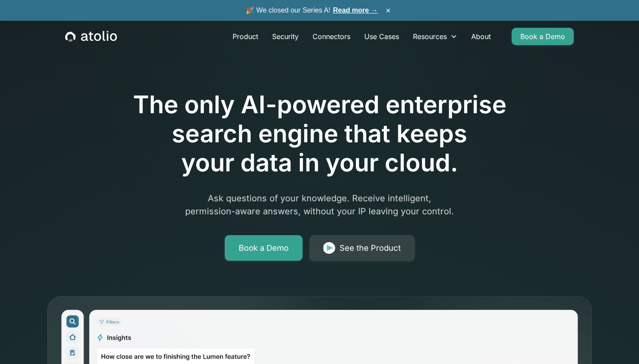 This screenshot has height=364, width=639. What do you see at coordinates (285, 37) in the screenshot?
I see `a: Security` at bounding box center [285, 37].